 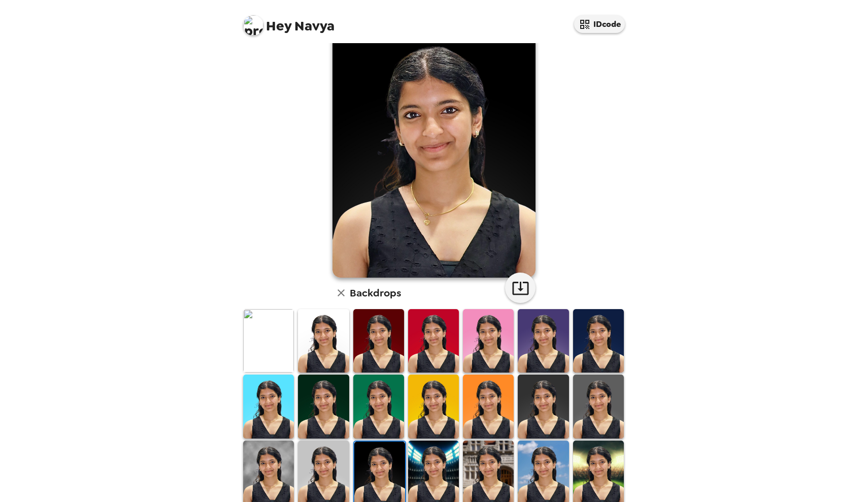 What do you see at coordinates (269, 340) in the screenshot?
I see `img: Original` at bounding box center [269, 340].